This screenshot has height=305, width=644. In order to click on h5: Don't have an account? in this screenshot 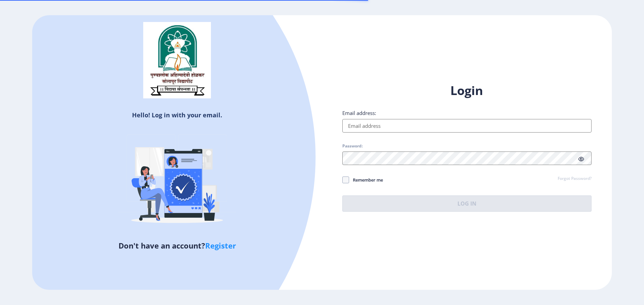, I will do `click(177, 246)`.